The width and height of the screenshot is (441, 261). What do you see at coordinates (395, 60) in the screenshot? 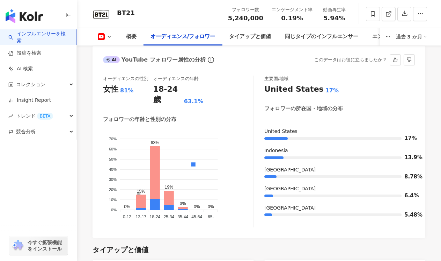
I see `span: like` at bounding box center [395, 60].